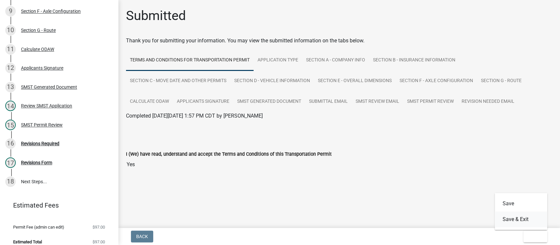 The image size is (560, 245). I want to click on div: 10, so click(10, 30).